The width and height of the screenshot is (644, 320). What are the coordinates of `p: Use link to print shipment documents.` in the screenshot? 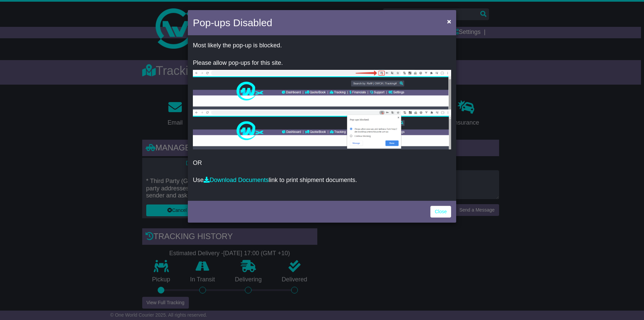 It's located at (322, 180).